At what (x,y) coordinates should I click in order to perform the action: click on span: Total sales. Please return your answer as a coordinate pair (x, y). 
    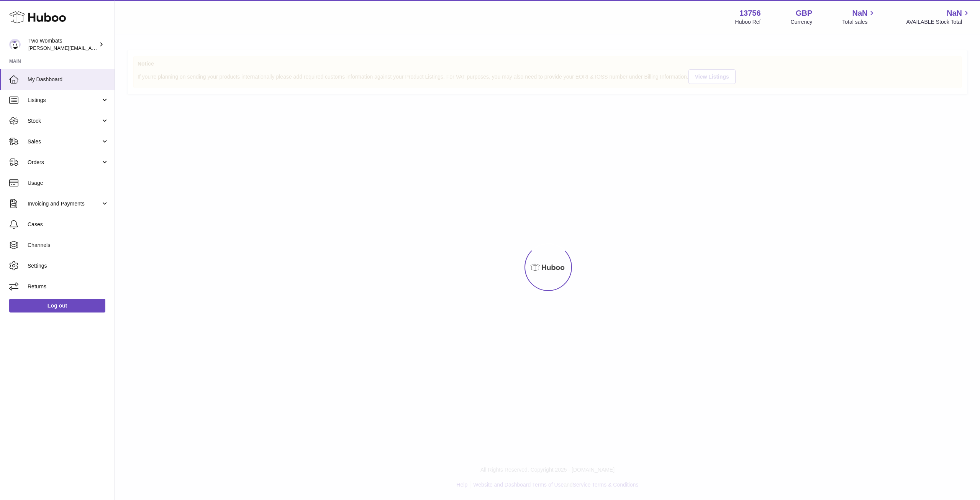
    Looking at the image, I should click on (859, 22).